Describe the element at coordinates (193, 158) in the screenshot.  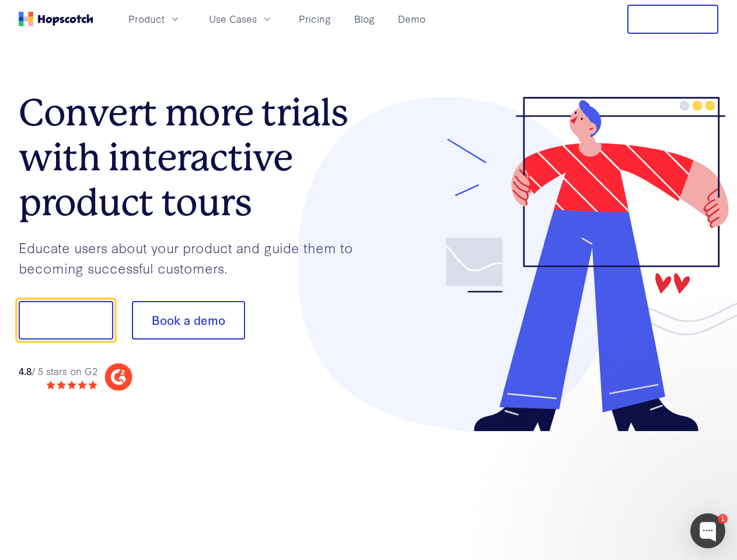
I see `h1: Convert more trials with interactive product tours` at that location.